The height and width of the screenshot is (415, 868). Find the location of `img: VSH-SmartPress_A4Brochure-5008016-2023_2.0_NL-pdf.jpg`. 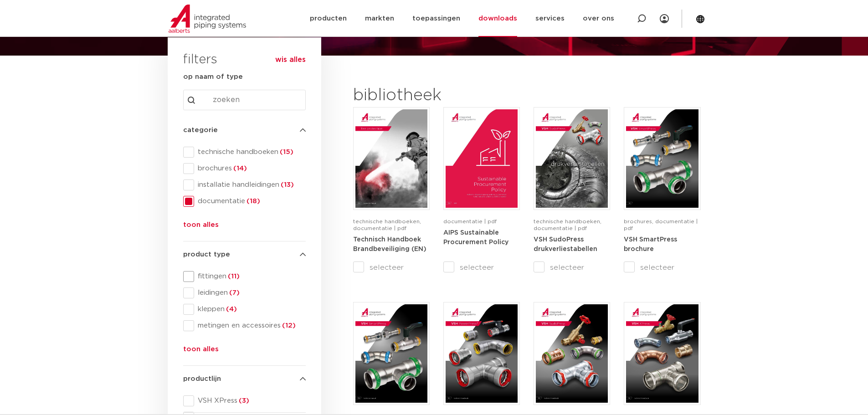

img: VSH-SmartPress_A4Brochure-5008016-2023_2.0_NL-pdf.jpg is located at coordinates (662, 159).